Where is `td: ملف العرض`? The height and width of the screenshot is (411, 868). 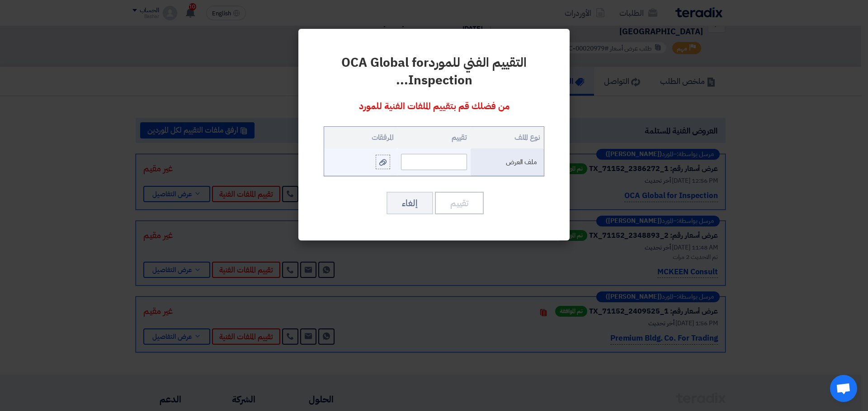
td: ملف العرض is located at coordinates (507, 162).